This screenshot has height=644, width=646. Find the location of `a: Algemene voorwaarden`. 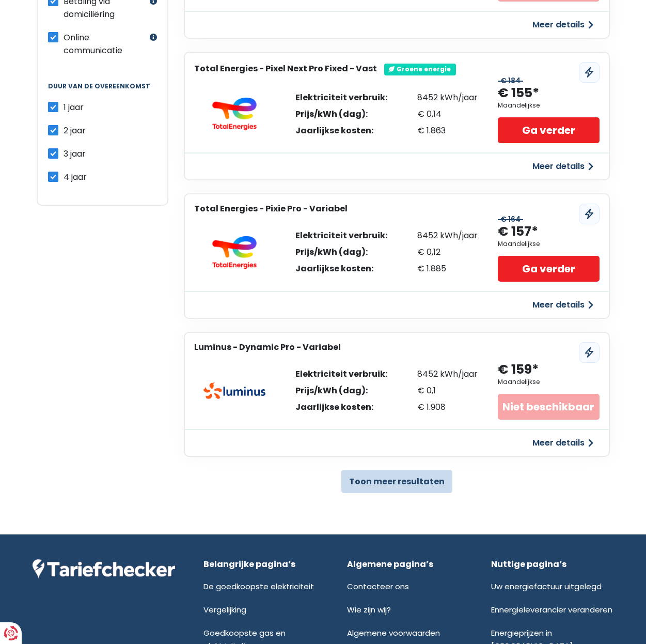

a: Algemene voorwaarden is located at coordinates (394, 633).